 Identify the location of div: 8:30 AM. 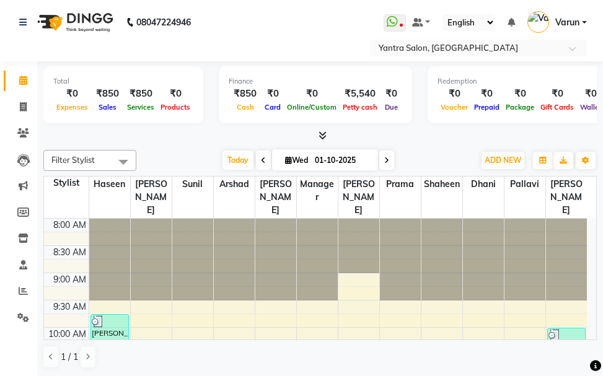
(69, 252).